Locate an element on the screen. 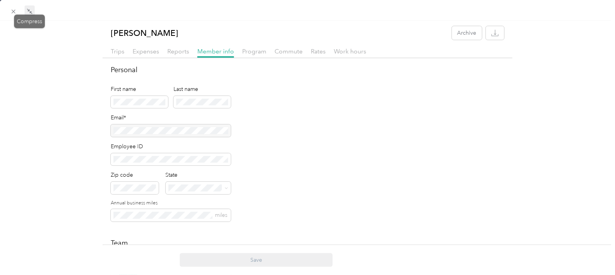 This screenshot has width=615, height=275. span: Commute is located at coordinates (289, 51).